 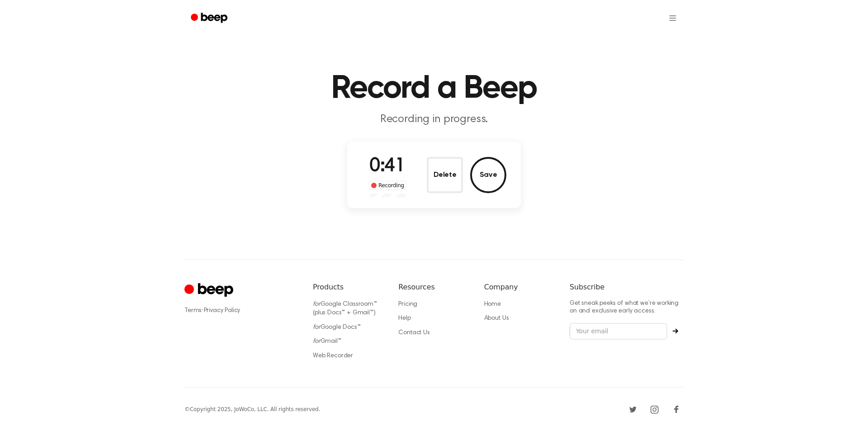 What do you see at coordinates (337, 328) in the screenshot?
I see `a: forGoogle Docs™` at bounding box center [337, 328].